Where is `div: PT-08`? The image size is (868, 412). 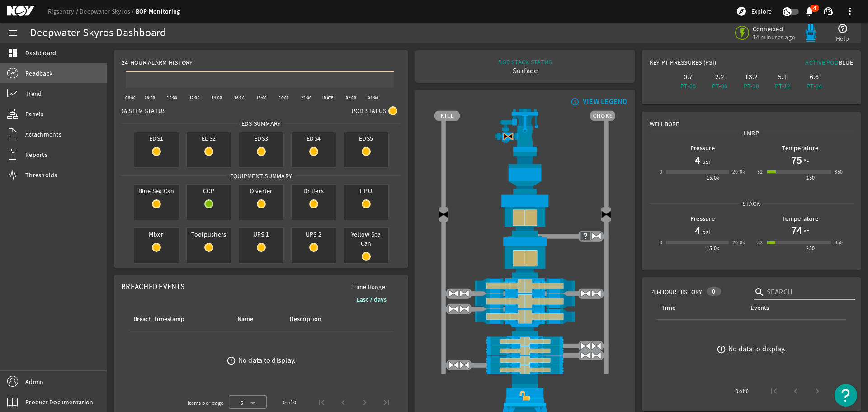 div: PT-08 is located at coordinates (720, 86).